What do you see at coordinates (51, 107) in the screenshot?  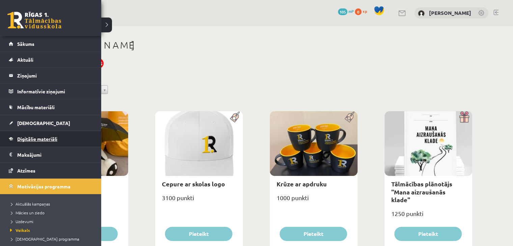 I see `a: Mācību materiāli` at bounding box center [51, 107].